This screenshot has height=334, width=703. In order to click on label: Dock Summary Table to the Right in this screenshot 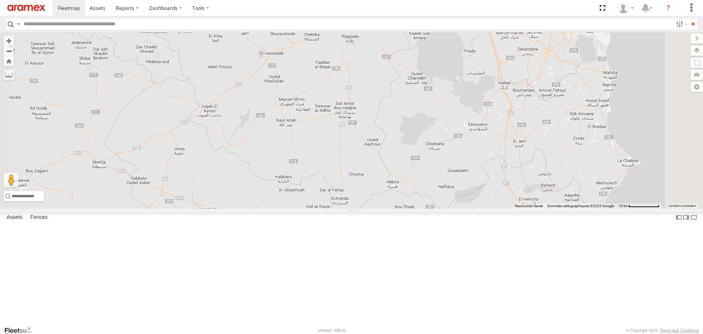, I will do `click(687, 217)`.